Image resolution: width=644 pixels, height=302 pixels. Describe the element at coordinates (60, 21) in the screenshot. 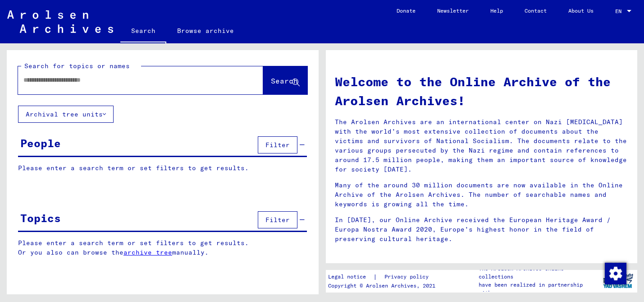

I see `img: Arolsen_neg.svg` at that location.